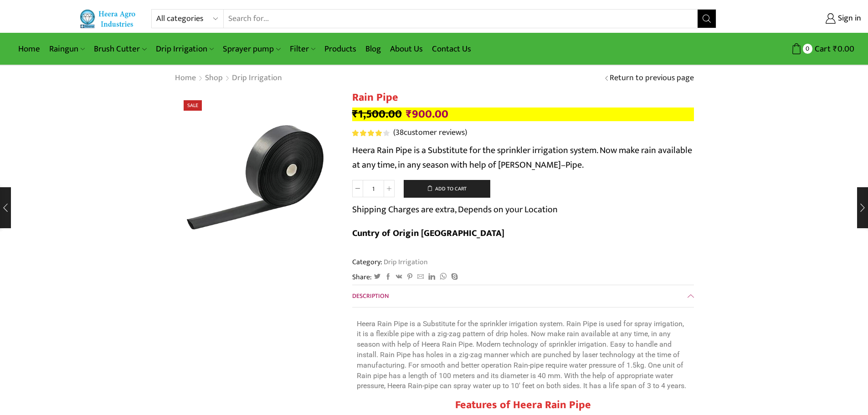 This screenshot has width=868, height=415. I want to click on bdi: 0.00, so click(843, 49).